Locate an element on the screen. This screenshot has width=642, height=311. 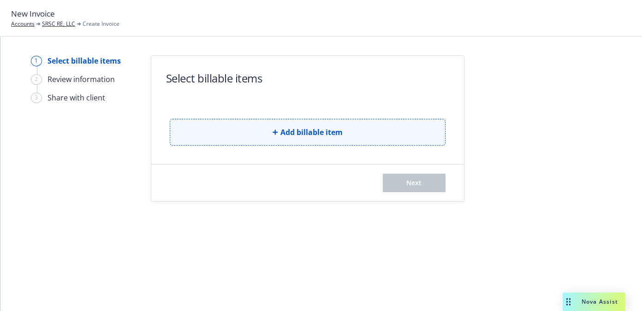
button: Add billable item is located at coordinates (308, 132).